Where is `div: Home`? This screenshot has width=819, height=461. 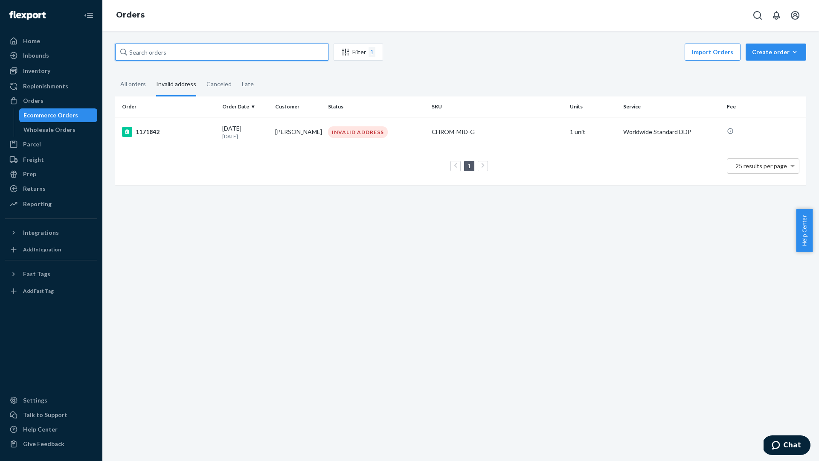
div: Home is located at coordinates (32, 41).